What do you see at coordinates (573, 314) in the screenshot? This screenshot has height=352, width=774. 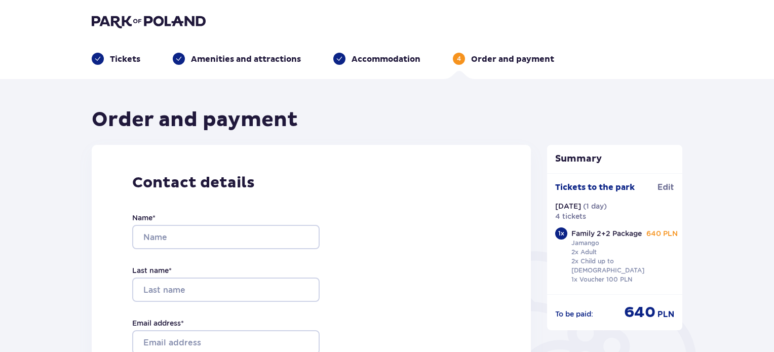 I see `font: To be paid` at bounding box center [573, 314].